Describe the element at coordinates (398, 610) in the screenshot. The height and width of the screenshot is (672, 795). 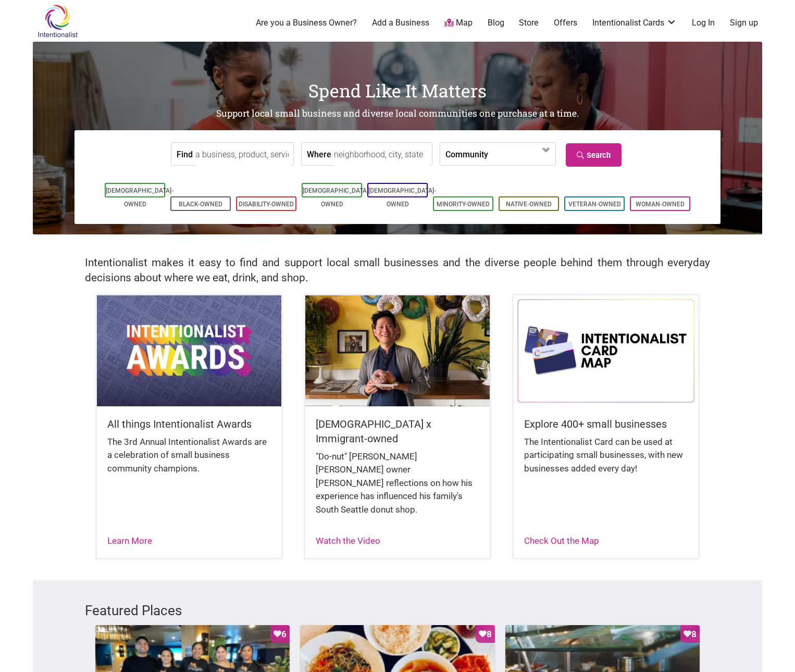
I see `h3: Featured Places` at that location.